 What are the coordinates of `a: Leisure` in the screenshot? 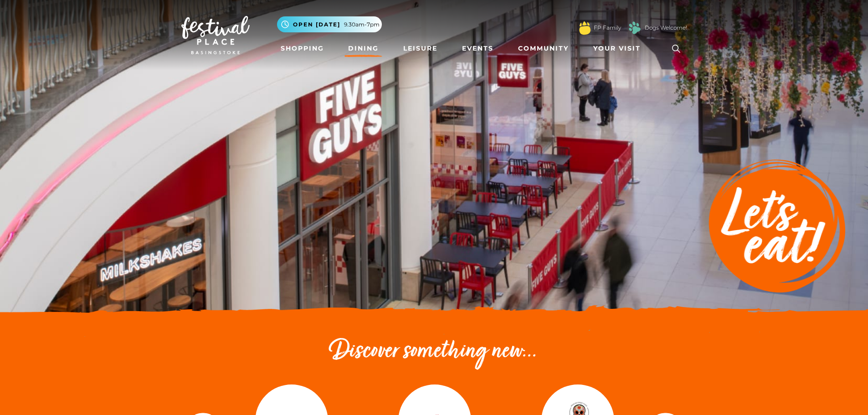 It's located at (420, 48).